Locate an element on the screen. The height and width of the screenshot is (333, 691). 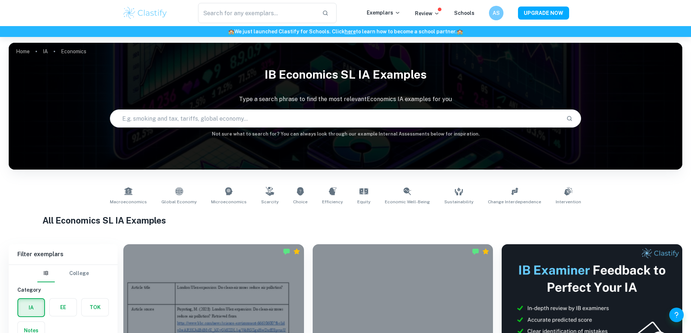
a: Clastify logo is located at coordinates (145, 13).